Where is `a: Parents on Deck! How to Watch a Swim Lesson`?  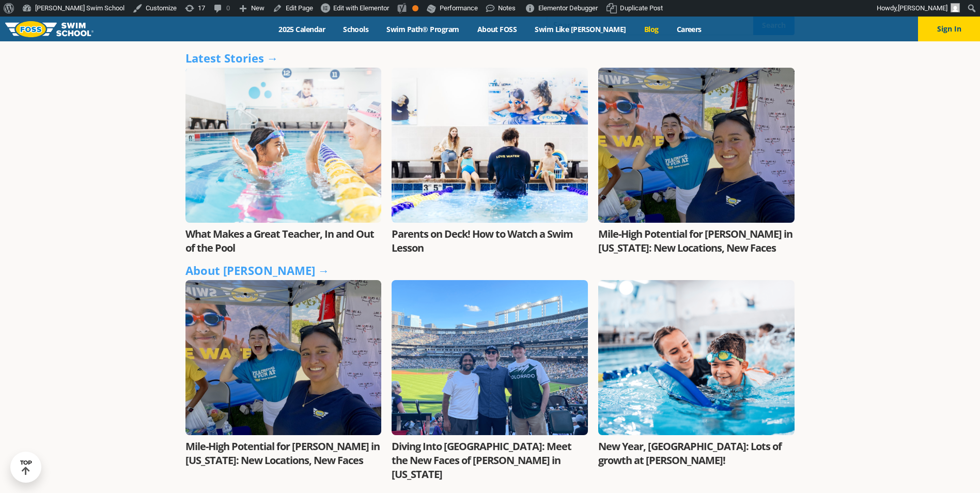 a: Parents on Deck! How to Watch a Swim Lesson is located at coordinates (482, 241).